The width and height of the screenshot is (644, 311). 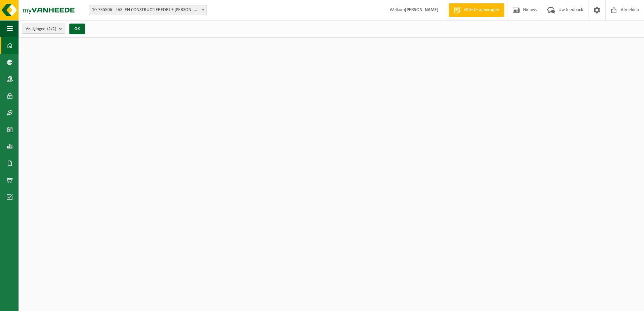 I want to click on count: (2/2), so click(x=51, y=29).